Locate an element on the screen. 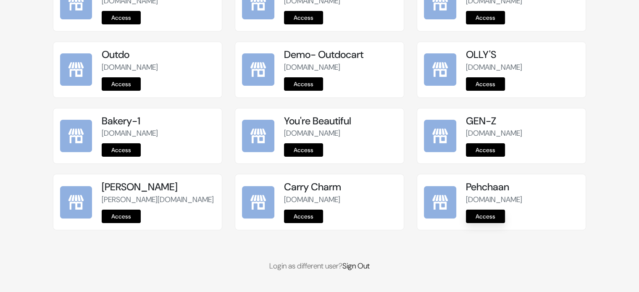 The width and height of the screenshot is (639, 292). h5: You're Beautiful is located at coordinates (340, 121).